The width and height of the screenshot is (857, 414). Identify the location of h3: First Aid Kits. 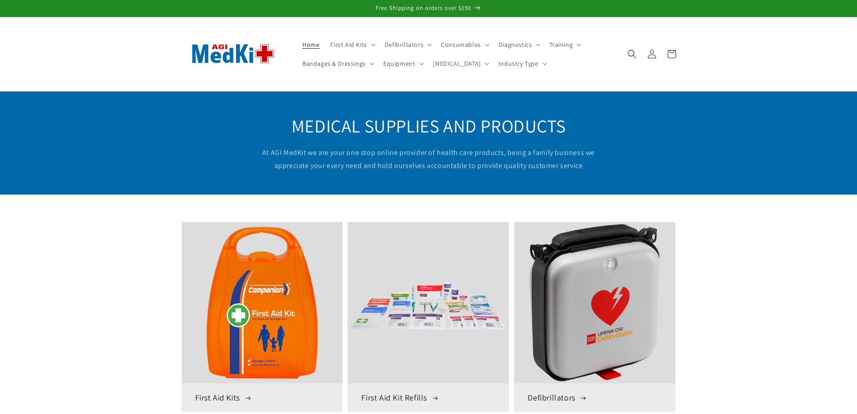
(262, 397).